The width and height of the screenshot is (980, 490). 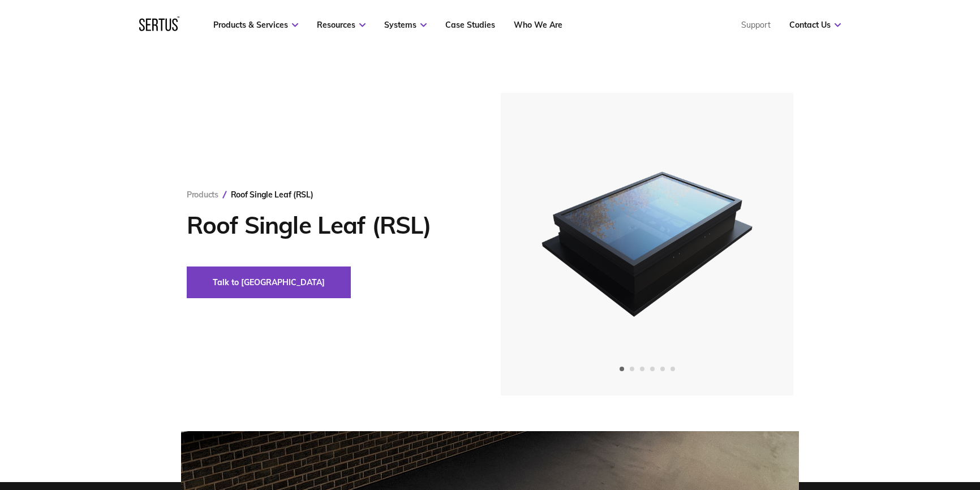 I want to click on a: Who We Are, so click(x=538, y=25).